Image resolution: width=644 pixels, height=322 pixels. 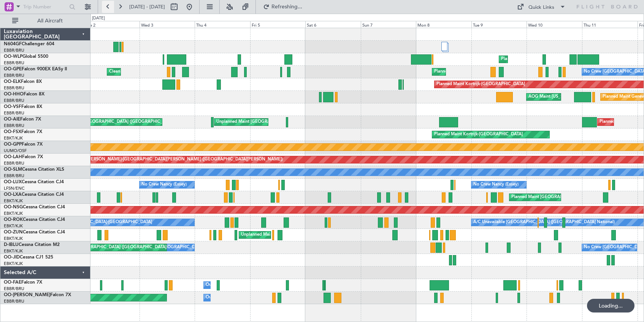 I want to click on button: All Aircraft, so click(x=45, y=21).